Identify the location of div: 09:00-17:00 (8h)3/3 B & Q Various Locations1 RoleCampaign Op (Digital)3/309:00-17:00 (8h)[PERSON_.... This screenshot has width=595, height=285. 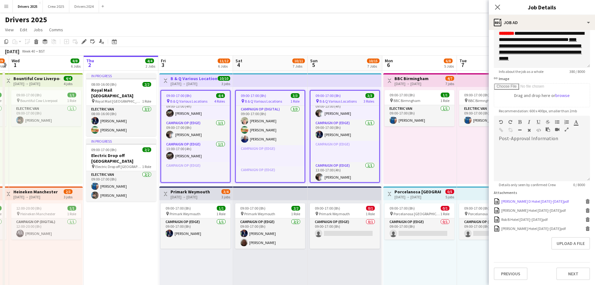
(270, 136).